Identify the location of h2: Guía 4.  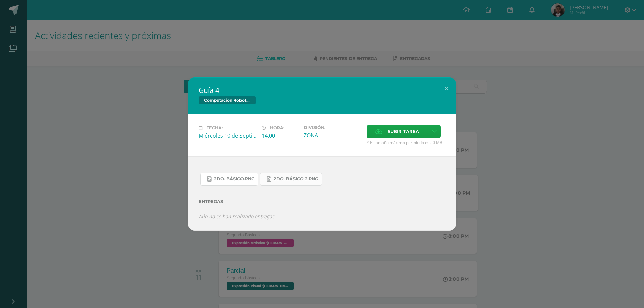
(322, 90).